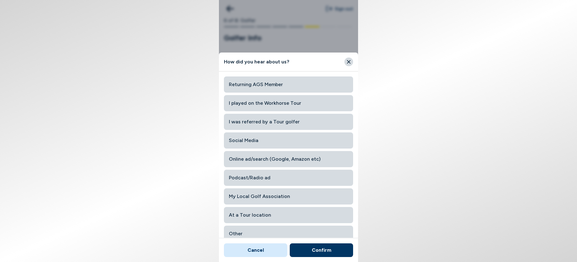 The width and height of the screenshot is (577, 262). I want to click on span: Online ad/search (Google, Amazon etc), so click(289, 159).